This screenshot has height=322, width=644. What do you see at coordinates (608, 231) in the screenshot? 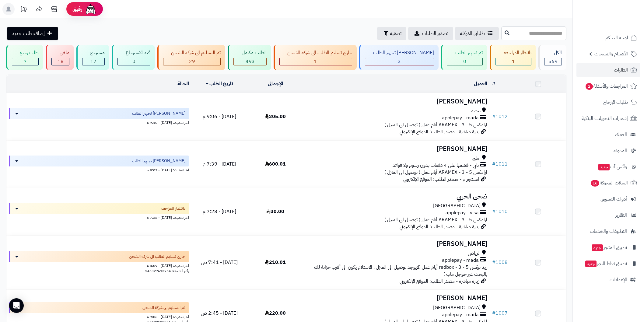
I see `span: التطبيقات والخدمات` at bounding box center [608, 231].